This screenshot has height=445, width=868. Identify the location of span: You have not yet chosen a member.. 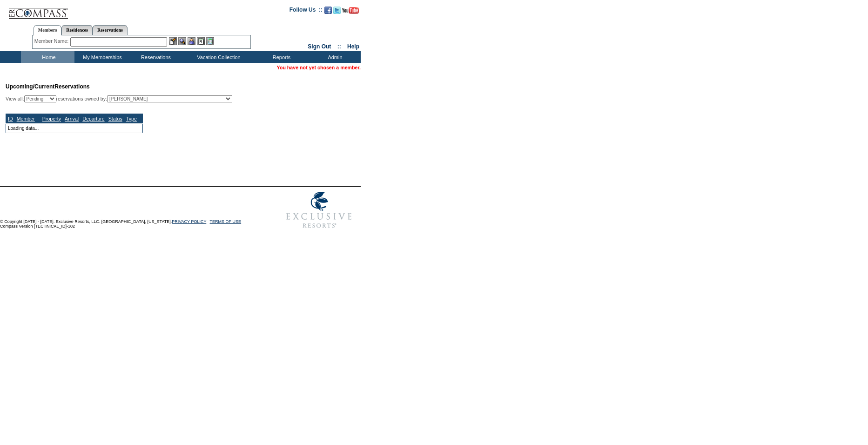
(319, 67).